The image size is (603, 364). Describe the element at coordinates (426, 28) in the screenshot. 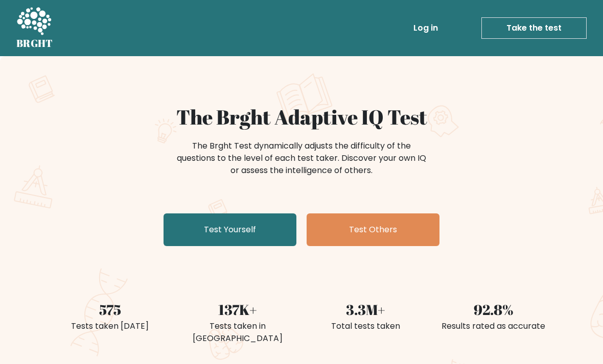

I see `a: Log in` at that location.